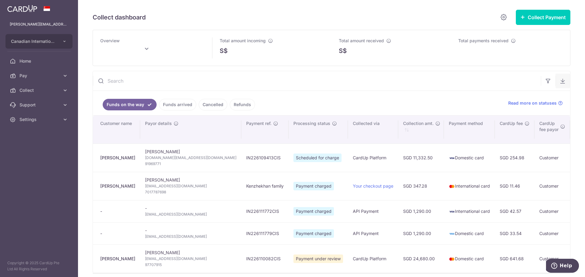 The height and width of the screenshot is (277, 585). What do you see at coordinates (20, 7) in the screenshot?
I see `span: Help` at bounding box center [20, 7].